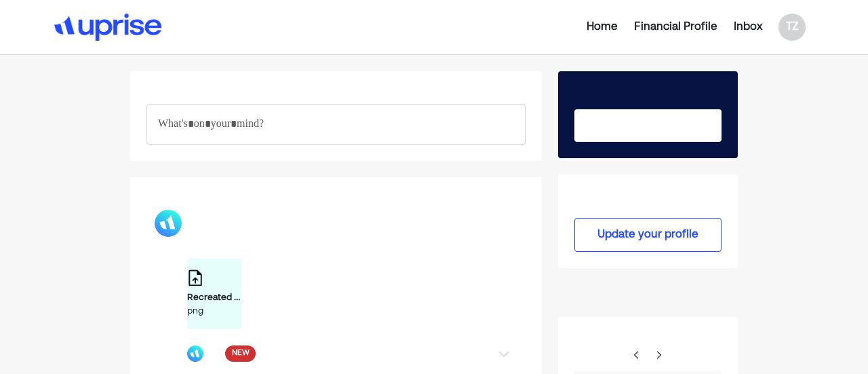 This screenshot has height=374, width=868. What do you see at coordinates (748, 27) in the screenshot?
I see `div: Inbox` at bounding box center [748, 27].